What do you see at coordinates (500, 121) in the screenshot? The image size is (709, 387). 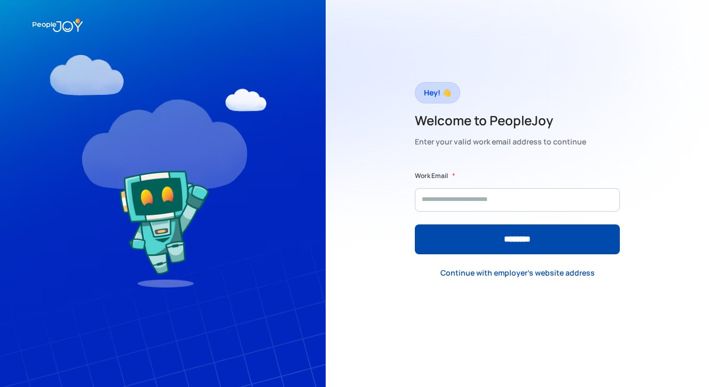 I see `h2: Welcome to PeopleJoy` at bounding box center [500, 121].